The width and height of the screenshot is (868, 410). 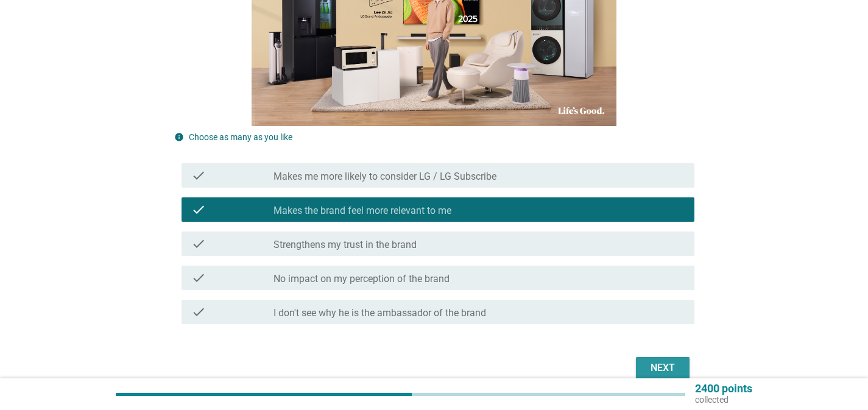 What do you see at coordinates (663, 368) in the screenshot?
I see `div: Next` at bounding box center [663, 368].